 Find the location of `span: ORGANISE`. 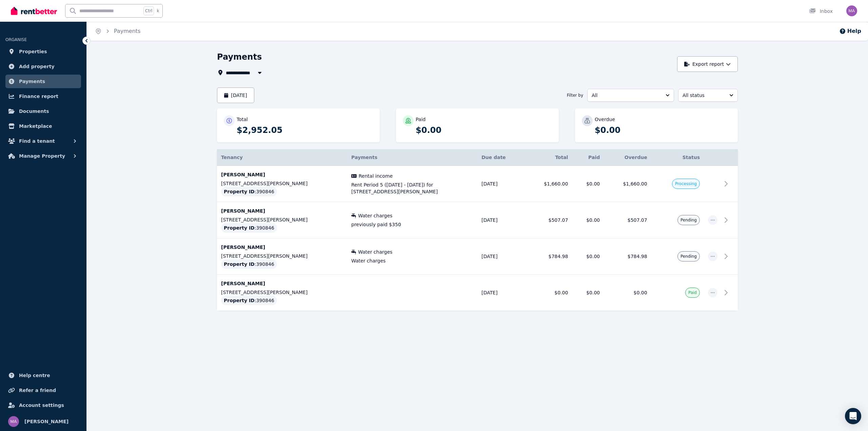

span: ORGANISE is located at coordinates (16, 40).